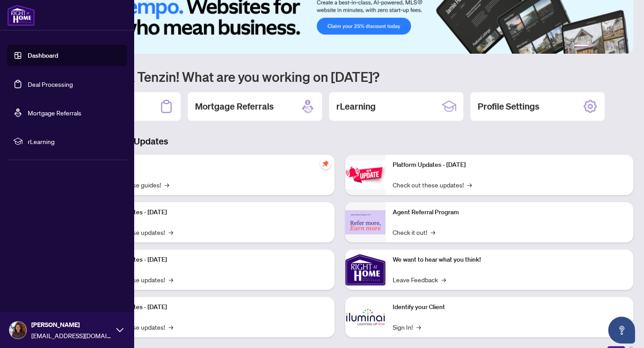 The width and height of the screenshot is (644, 348). What do you see at coordinates (210, 165) in the screenshot?
I see `p: Self-Help` at bounding box center [210, 165].